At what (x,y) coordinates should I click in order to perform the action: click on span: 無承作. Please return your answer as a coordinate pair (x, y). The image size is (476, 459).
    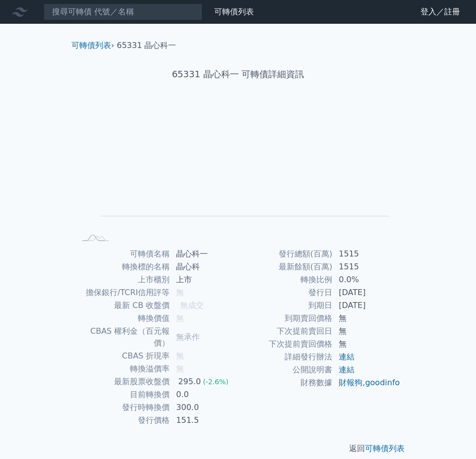
    Looking at the image, I should click on (188, 337).